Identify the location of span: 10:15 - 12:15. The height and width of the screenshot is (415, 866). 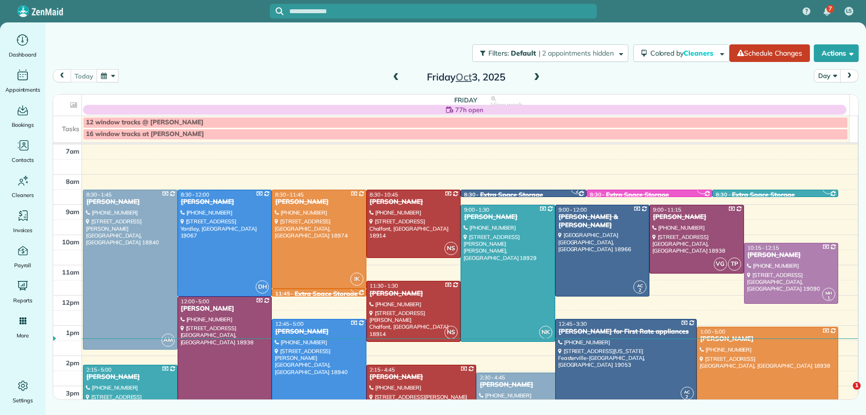
(763, 248).